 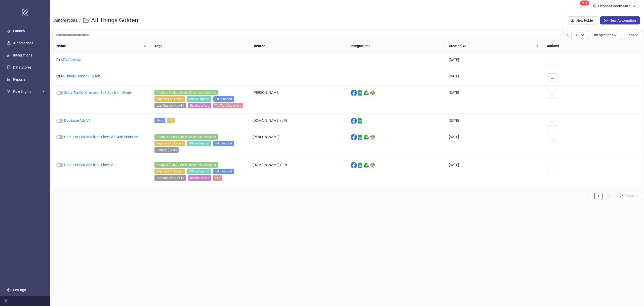 I want to click on a: Duplicate Ads V5, so click(x=77, y=121).